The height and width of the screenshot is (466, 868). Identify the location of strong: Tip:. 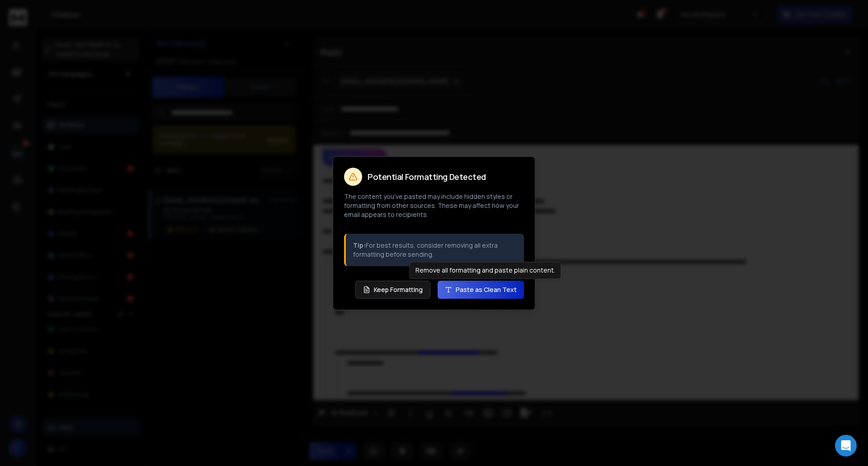
(359, 245).